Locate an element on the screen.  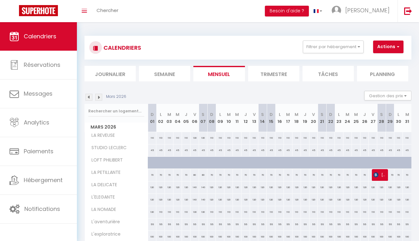
th: 20 is located at coordinates (313, 118).